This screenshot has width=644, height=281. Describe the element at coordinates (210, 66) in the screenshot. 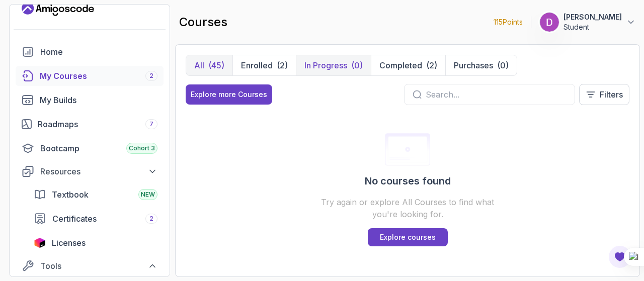

I see `button: All(45)` at that location.